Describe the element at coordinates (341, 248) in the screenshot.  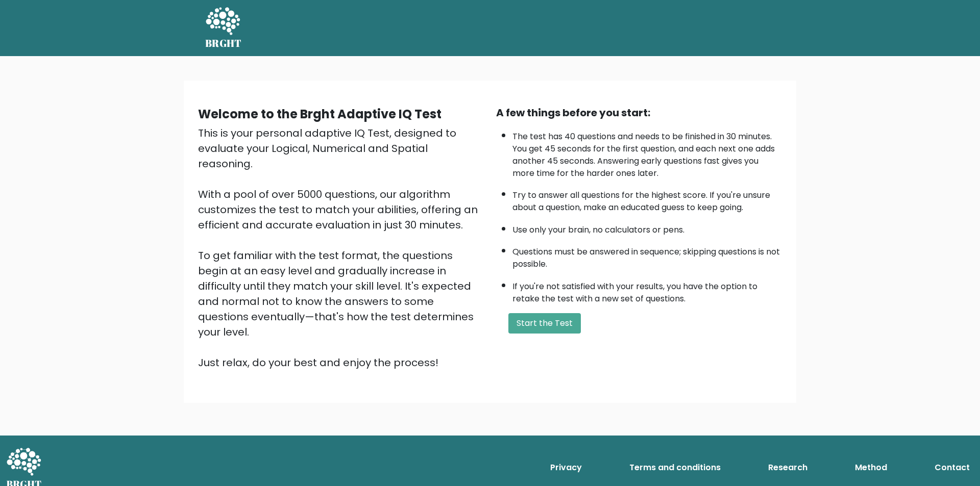
I see `div: This is your personal adaptive IQ Test, designed to evaluate your Logical, Numerical and Spatial ...` at that location.